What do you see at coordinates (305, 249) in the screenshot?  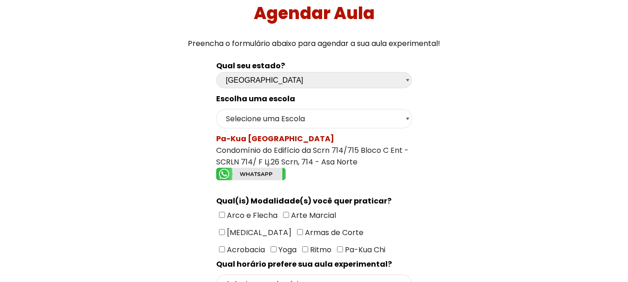 I see `input: Ritmo` at bounding box center [305, 249].